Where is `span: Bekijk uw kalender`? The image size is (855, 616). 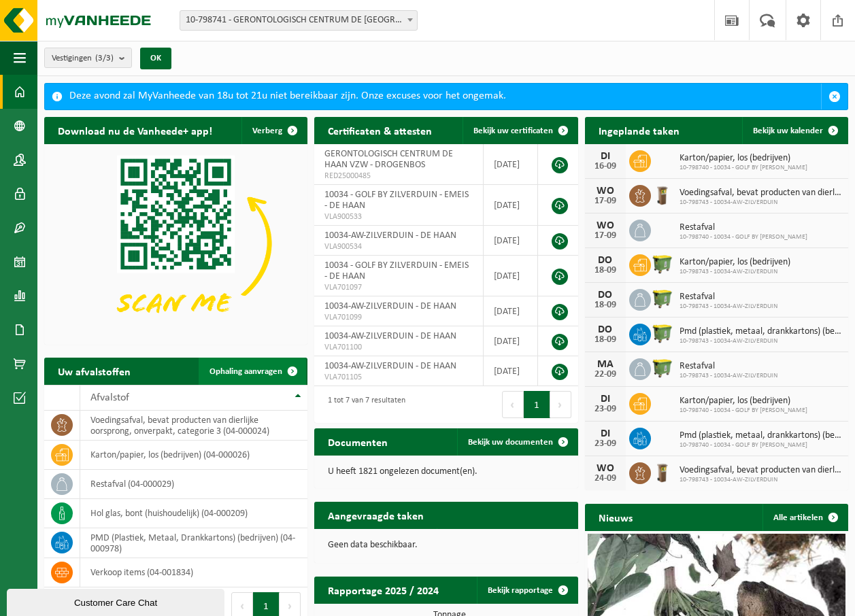
span: Bekijk uw kalender is located at coordinates (787, 130).